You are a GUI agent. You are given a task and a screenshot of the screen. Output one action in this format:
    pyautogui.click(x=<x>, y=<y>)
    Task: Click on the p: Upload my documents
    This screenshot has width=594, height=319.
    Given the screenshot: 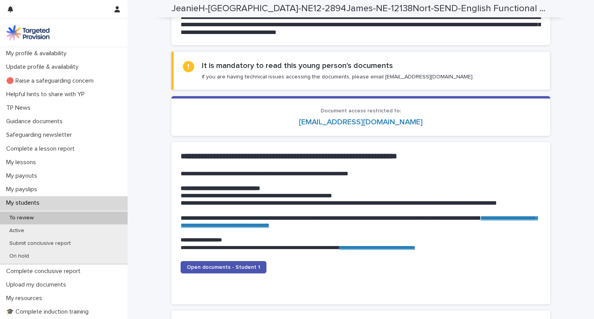 What is the action you would take?
    pyautogui.click(x=37, y=285)
    